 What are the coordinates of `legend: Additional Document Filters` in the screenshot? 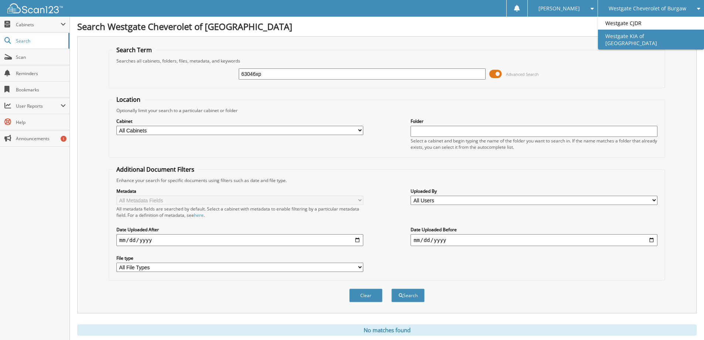 It's located at (155, 169).